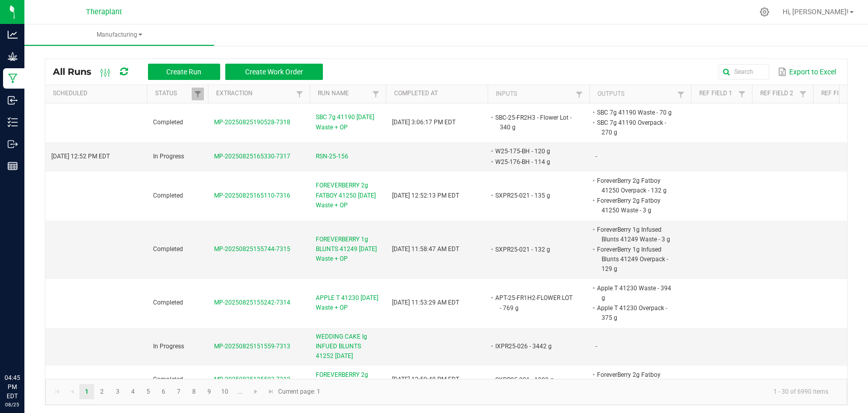 The height and width of the screenshot is (413, 868). I want to click on inline-svg: Reports, so click(12, 166).